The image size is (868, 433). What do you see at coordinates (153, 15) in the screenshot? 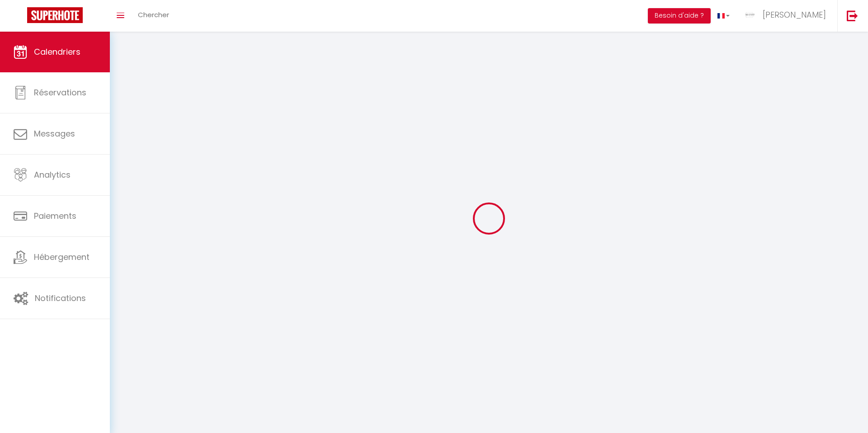
I see `span: Chercher` at bounding box center [153, 15].